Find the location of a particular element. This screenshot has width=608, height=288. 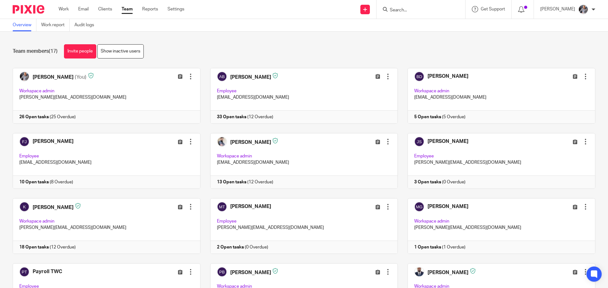

a: Settings is located at coordinates (176, 9).